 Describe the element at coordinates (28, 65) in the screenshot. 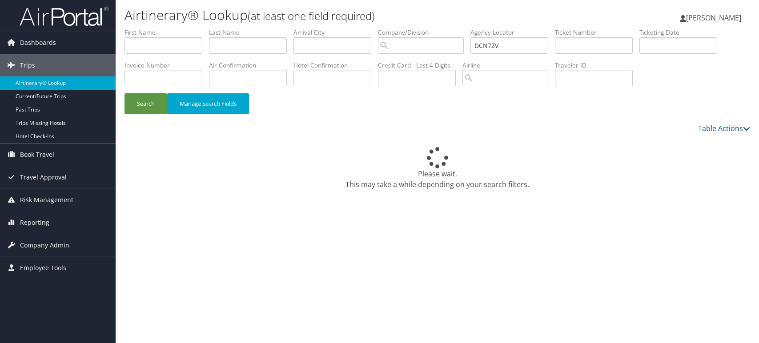

I see `span: Trips` at that location.